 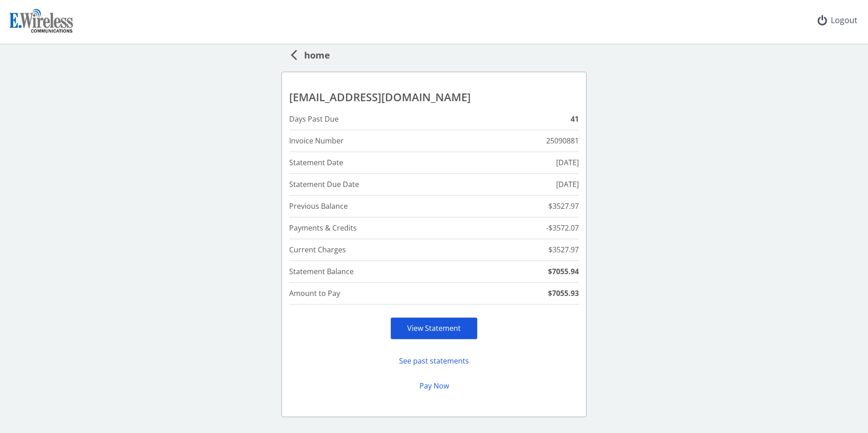 I want to click on td: 25090881, so click(x=531, y=141).